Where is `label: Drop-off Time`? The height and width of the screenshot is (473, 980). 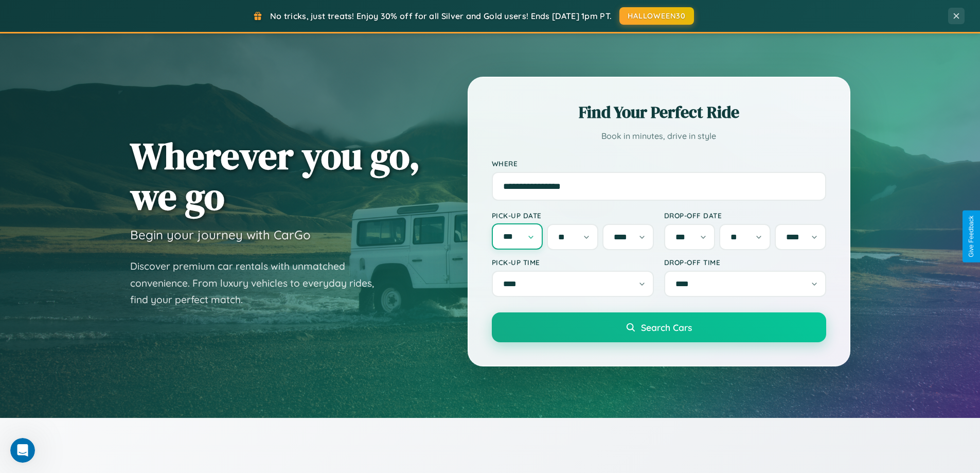
label: Drop-off Time is located at coordinates (745, 262).